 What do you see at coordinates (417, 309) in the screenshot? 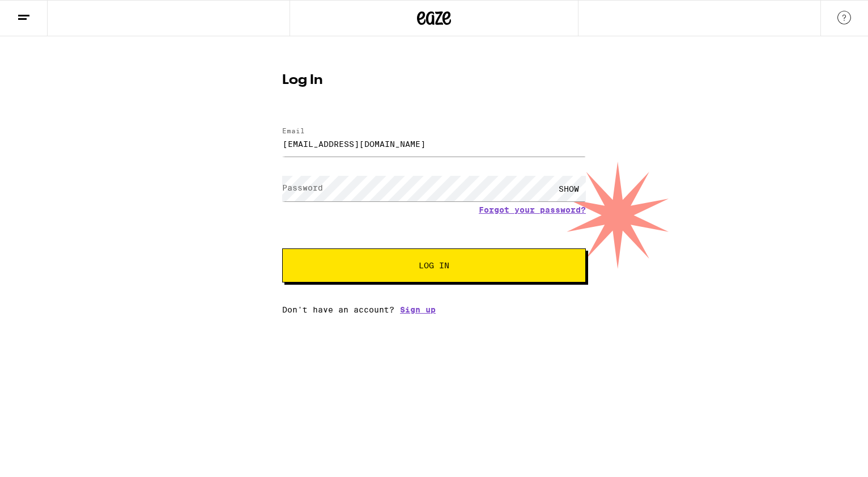
I see `a: Sign up` at bounding box center [417, 309].